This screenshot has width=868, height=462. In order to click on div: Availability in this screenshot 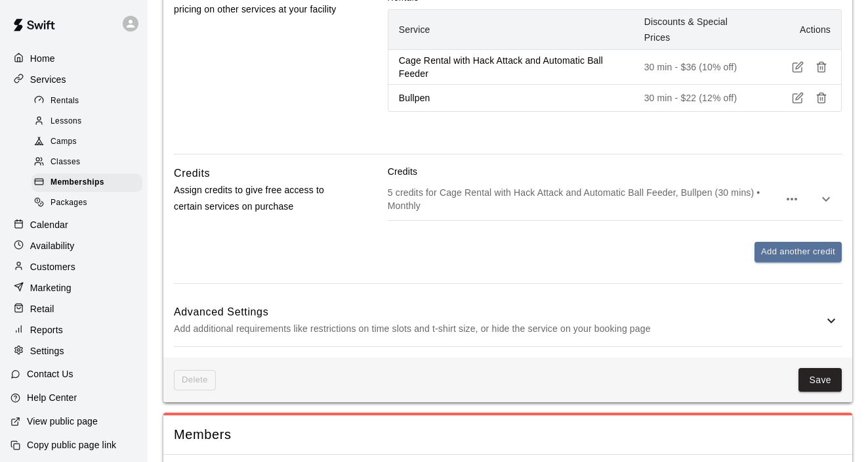, I will do `click(73, 245)`.